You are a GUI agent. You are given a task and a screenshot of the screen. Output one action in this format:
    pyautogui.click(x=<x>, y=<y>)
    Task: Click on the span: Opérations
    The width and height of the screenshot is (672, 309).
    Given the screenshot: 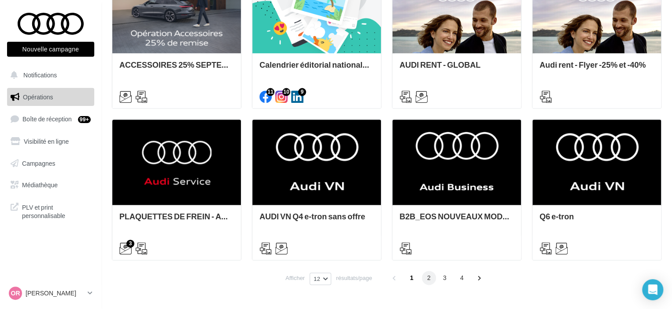 What is the action you would take?
    pyautogui.click(x=38, y=97)
    